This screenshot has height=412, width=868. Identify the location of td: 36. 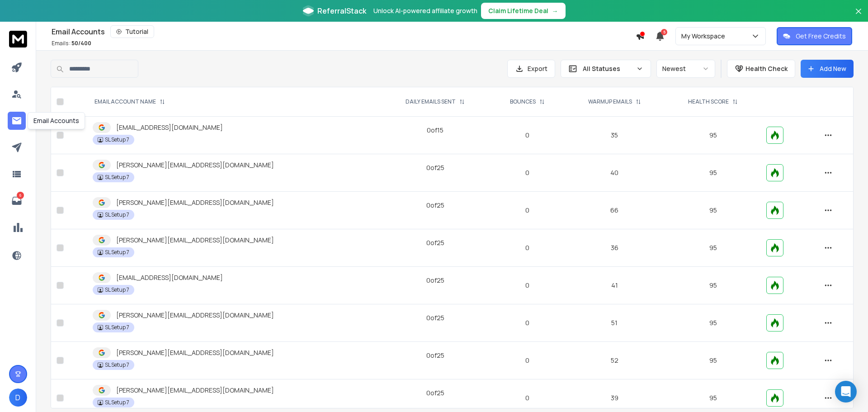
(614, 248).